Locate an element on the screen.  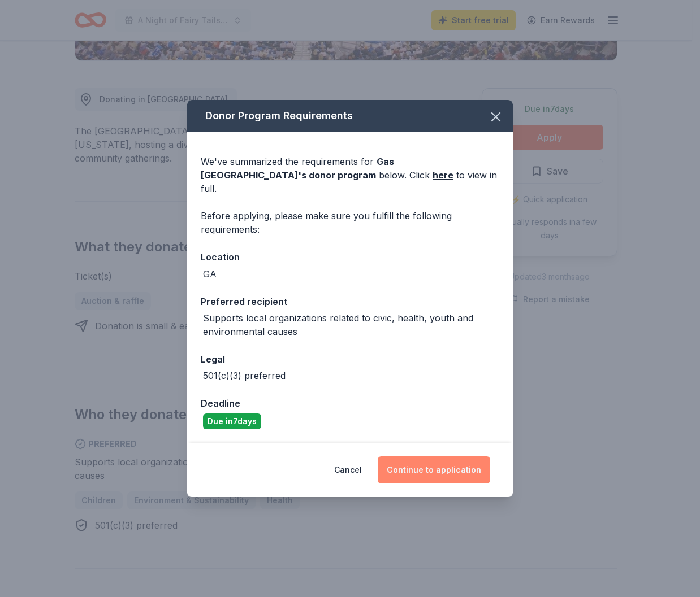
div: Before applying, please make sure you fulfill the following requirements: is located at coordinates (350, 223).